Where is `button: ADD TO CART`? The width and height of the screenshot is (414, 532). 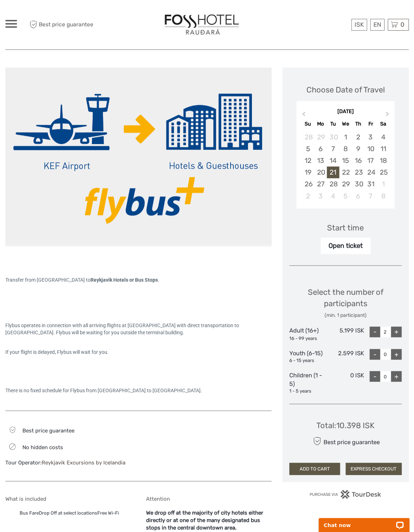 button: ADD TO CART is located at coordinates (315, 469).